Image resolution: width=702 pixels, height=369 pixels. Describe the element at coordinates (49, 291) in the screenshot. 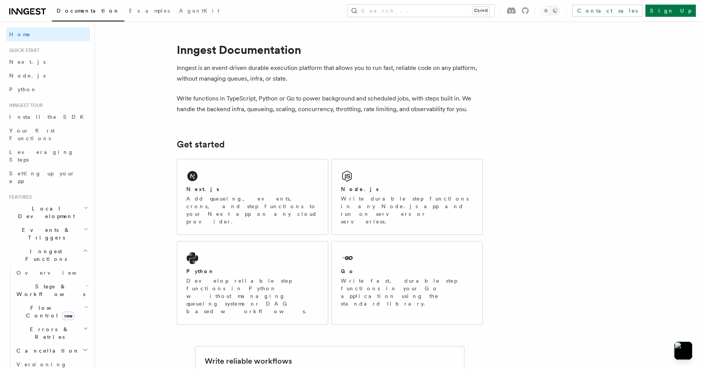

I see `span: Steps & Workflows` at that location.